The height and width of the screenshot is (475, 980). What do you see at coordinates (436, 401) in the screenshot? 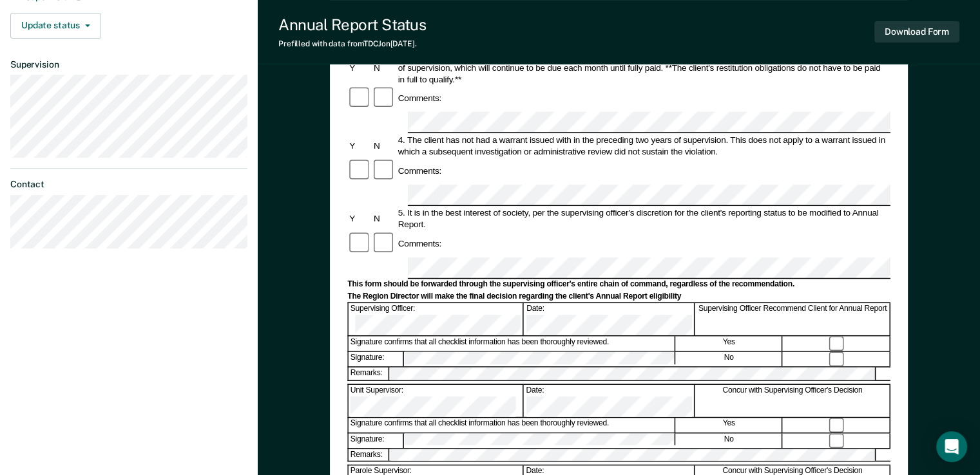
I see `div: Unit Supervisor:` at bounding box center [436, 401].